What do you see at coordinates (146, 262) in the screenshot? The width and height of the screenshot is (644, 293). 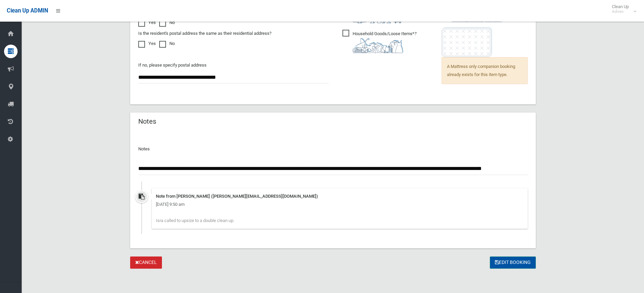 I see `a: Cancel` at bounding box center [146, 262].